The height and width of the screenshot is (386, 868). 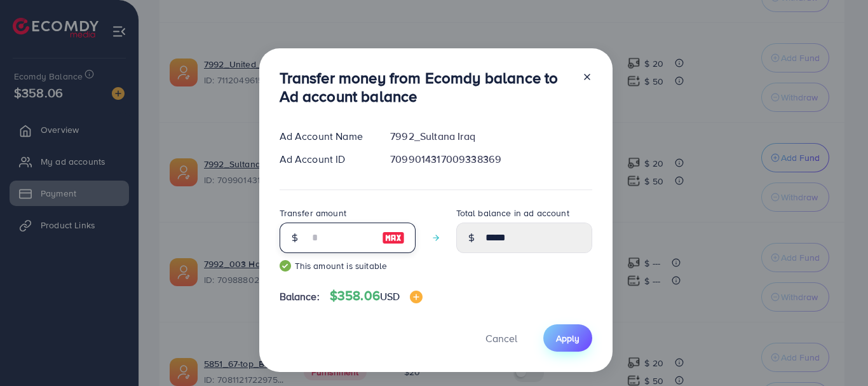 I want to click on img: guide, so click(x=285, y=266).